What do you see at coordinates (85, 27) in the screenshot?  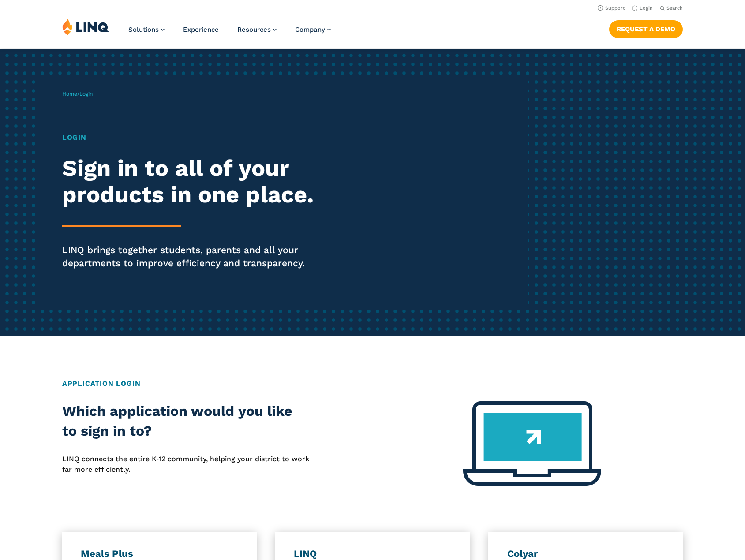 I see `img: LINQ | K‑12 Software` at bounding box center [85, 27].